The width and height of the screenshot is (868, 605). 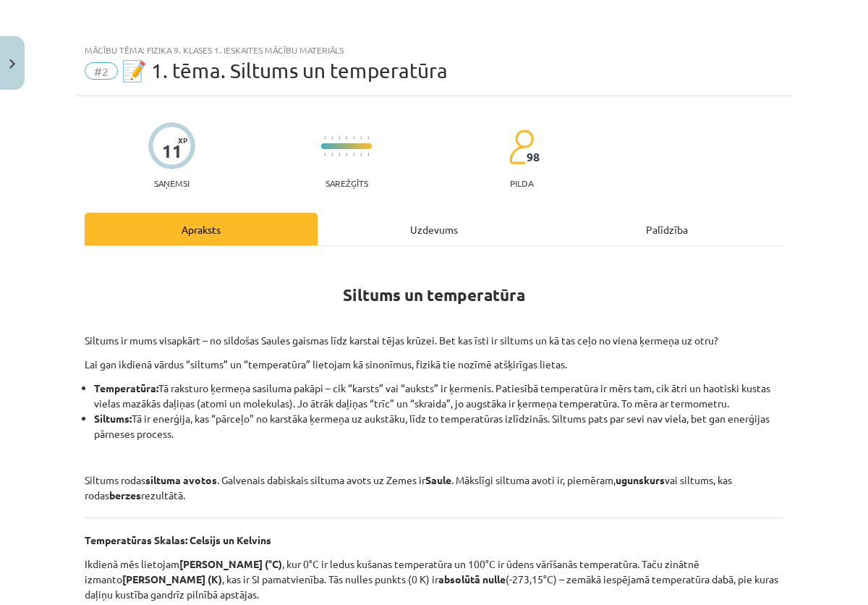 I want to click on b: Temperatūra:, so click(x=126, y=388).